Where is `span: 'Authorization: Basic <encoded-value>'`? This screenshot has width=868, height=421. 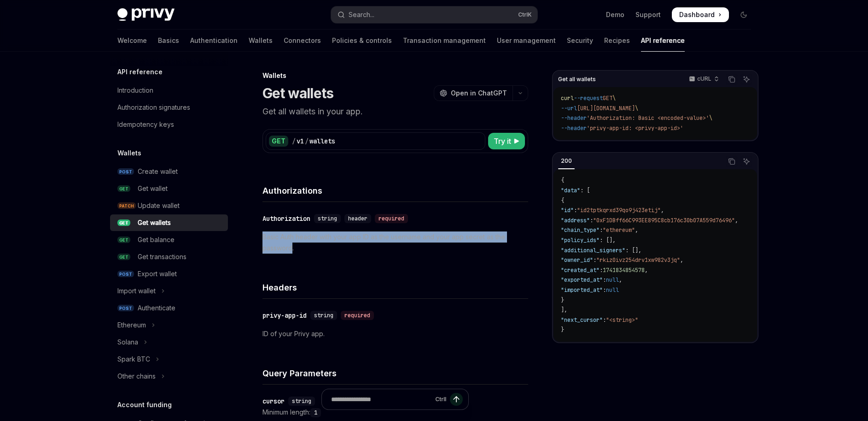 span: 'Authorization: Basic <encoded-value>' is located at coordinates (648, 118).